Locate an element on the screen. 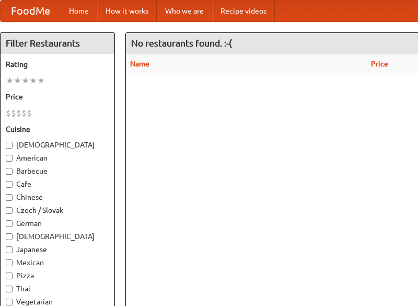 This screenshot has width=418, height=306. input: American is located at coordinates (9, 158).